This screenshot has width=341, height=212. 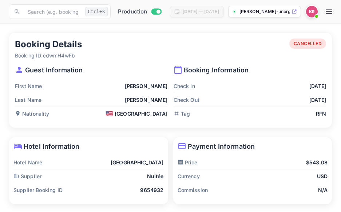 I want to click on p: N/A, so click(x=323, y=190).